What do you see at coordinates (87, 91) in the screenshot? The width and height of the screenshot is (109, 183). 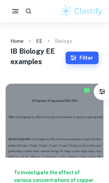 I see `img: Marked` at bounding box center [87, 91].